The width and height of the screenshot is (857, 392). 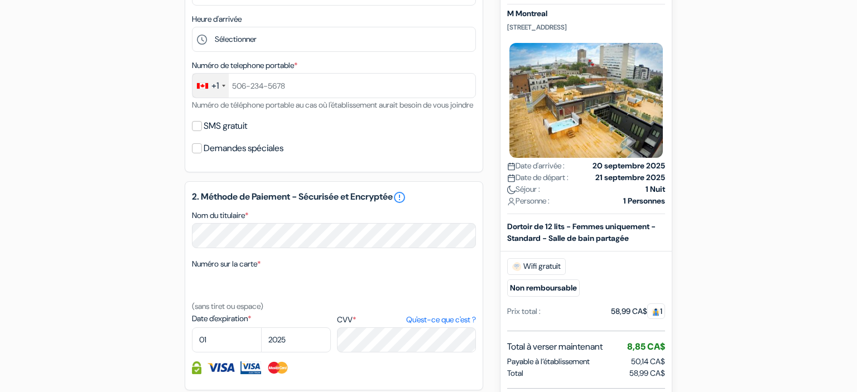 What do you see at coordinates (646, 346) in the screenshot?
I see `span: 8,85 CA$` at bounding box center [646, 346].